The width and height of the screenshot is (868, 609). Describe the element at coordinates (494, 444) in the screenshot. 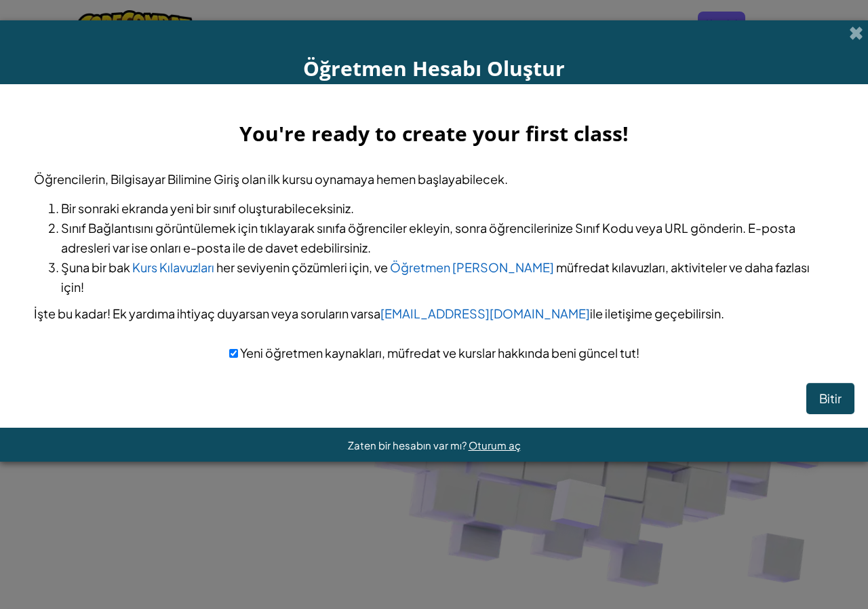

I see `span: Oturum aç` at that location.